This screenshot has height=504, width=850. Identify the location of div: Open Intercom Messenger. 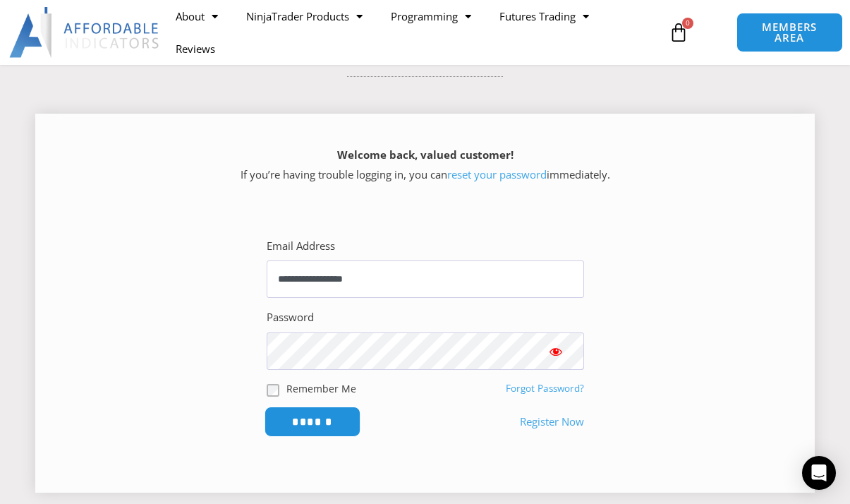
(819, 473).